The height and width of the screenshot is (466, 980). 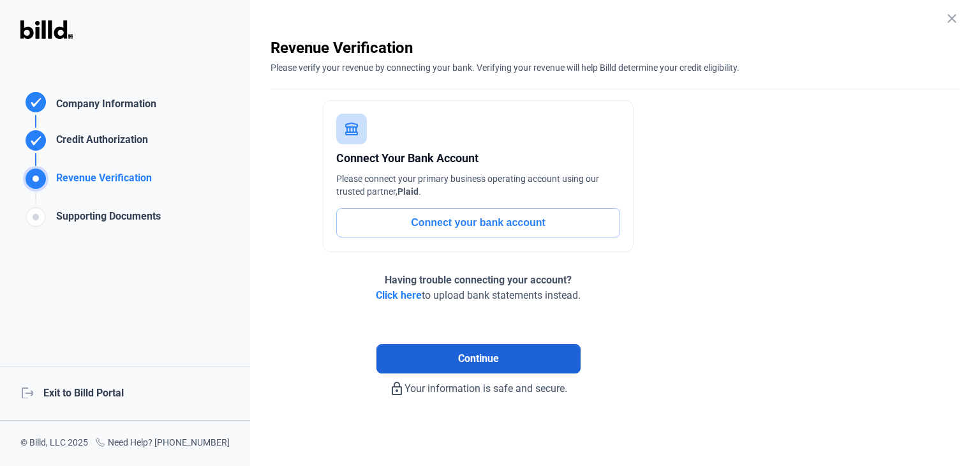 What do you see at coordinates (478, 385) in the screenshot?
I see `div: Your information is safe and secure.` at bounding box center [478, 385].